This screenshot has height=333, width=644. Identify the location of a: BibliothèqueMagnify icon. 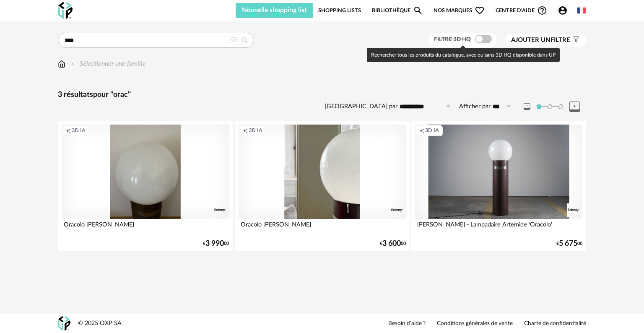
(398, 11).